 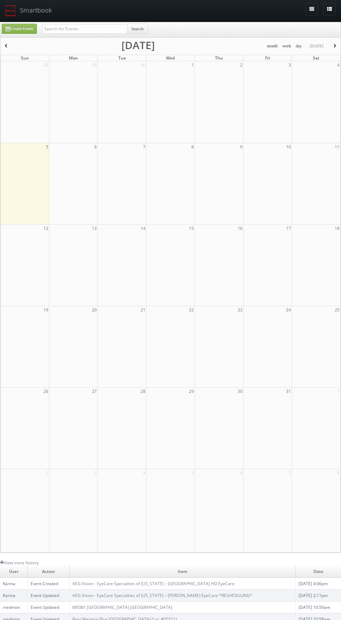 I want to click on td: Date, so click(x=318, y=572).